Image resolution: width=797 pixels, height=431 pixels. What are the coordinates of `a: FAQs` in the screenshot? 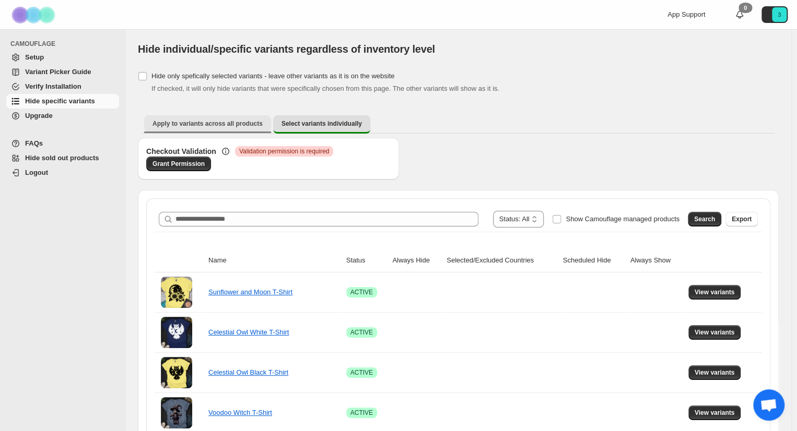 It's located at (63, 144).